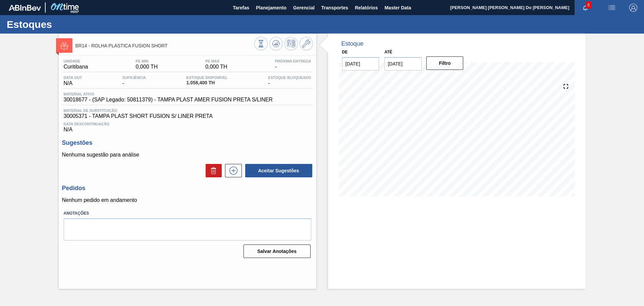 This screenshot has height=306, width=644. What do you see at coordinates (76, 61) in the screenshot?
I see `span: Unidade` at bounding box center [76, 61].